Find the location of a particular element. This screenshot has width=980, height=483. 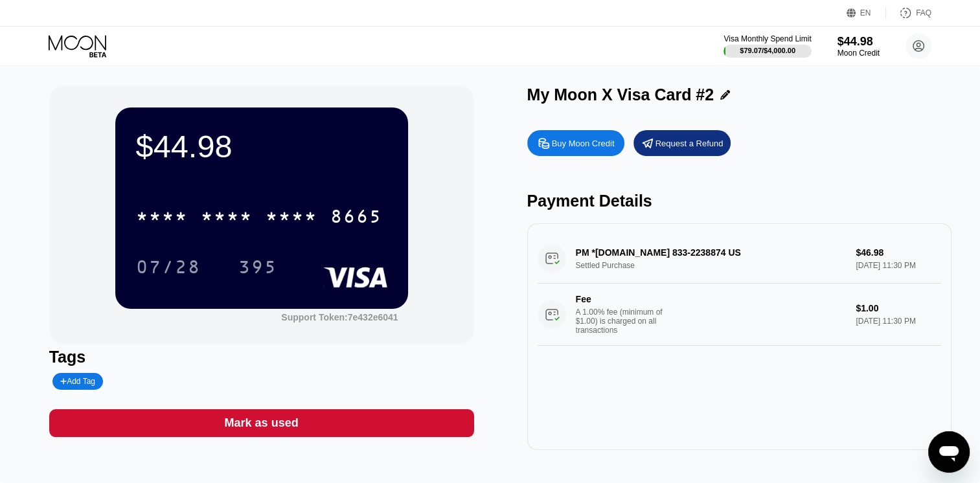

div: Payment Details is located at coordinates (740, 201).